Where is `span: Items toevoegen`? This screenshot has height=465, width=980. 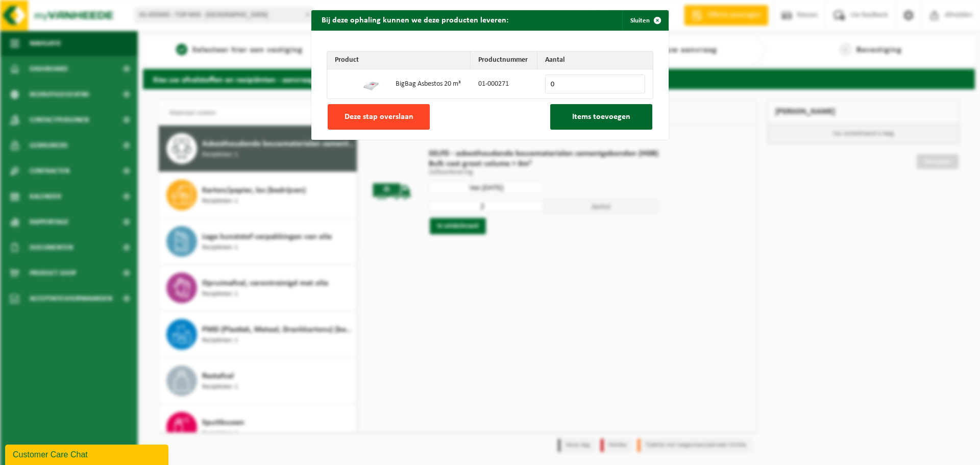
span: Items toevoegen is located at coordinates (601, 117).